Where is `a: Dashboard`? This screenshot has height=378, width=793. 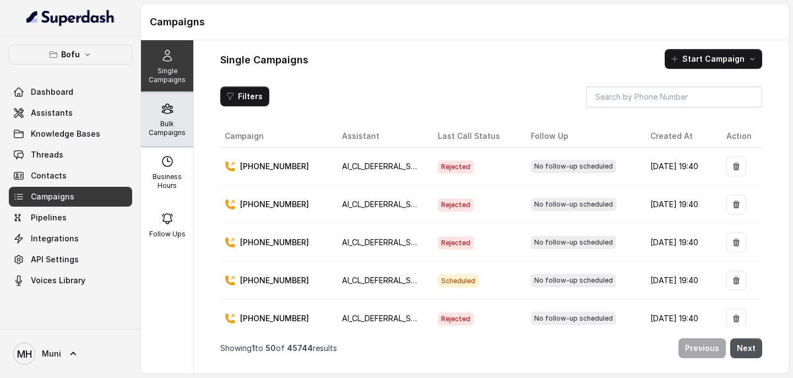
a: Dashboard is located at coordinates (70, 92).